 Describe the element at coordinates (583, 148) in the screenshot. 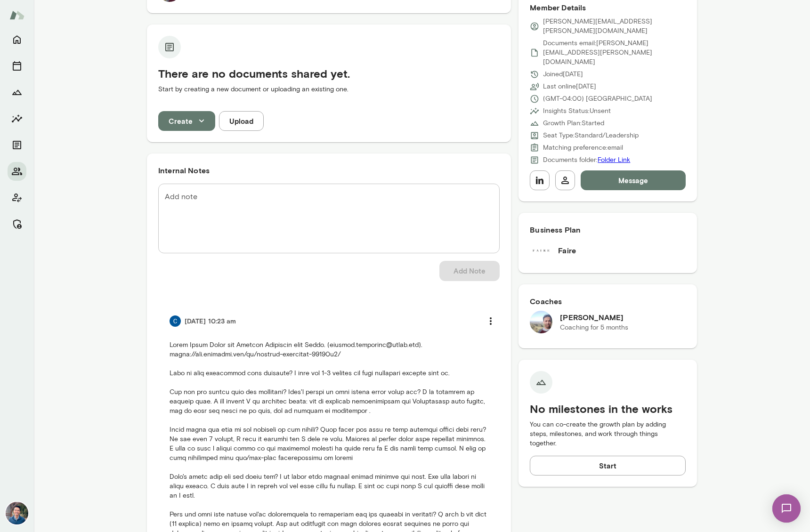

I see `p: Matching preference: email` at that location.